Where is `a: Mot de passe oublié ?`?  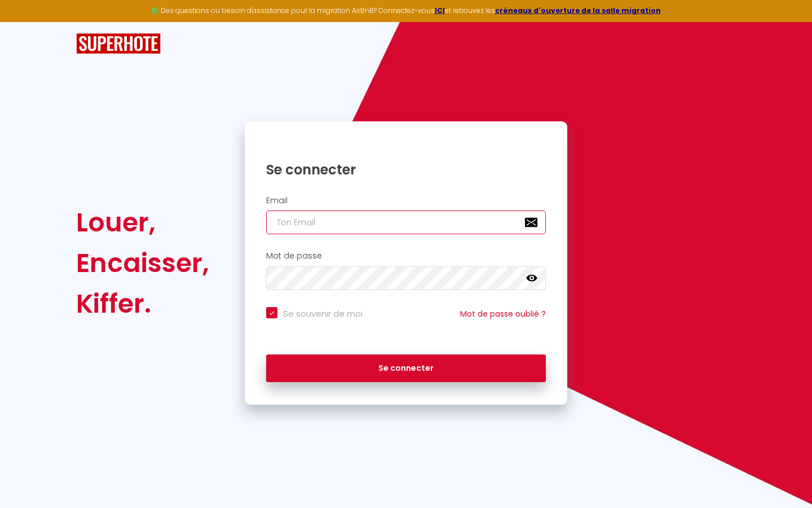
a: Mot de passe oublié ? is located at coordinates (503, 314).